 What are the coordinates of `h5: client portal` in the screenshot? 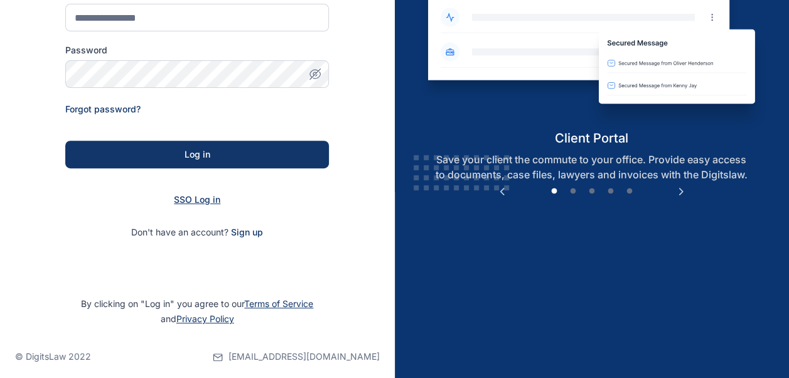 It's located at (591, 138).